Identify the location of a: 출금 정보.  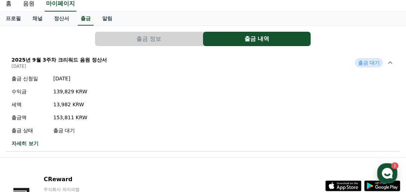
(149, 39).